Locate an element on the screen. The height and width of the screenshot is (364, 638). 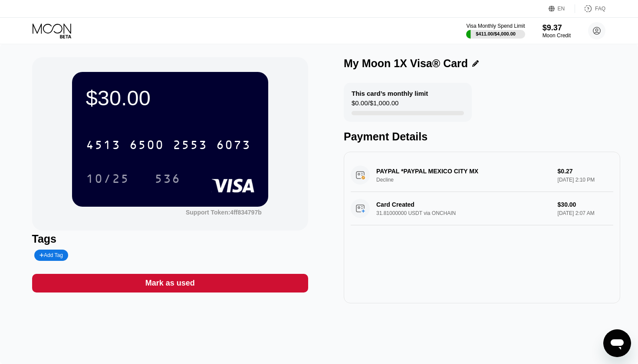
div: 6500 is located at coordinates (147, 146).